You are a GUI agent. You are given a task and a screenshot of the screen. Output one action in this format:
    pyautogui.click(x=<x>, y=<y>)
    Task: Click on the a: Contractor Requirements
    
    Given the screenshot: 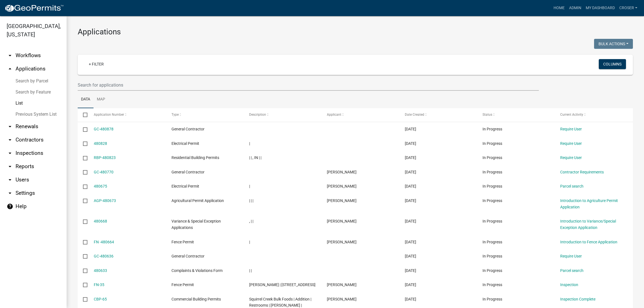 What is the action you would take?
    pyautogui.click(x=582, y=172)
    